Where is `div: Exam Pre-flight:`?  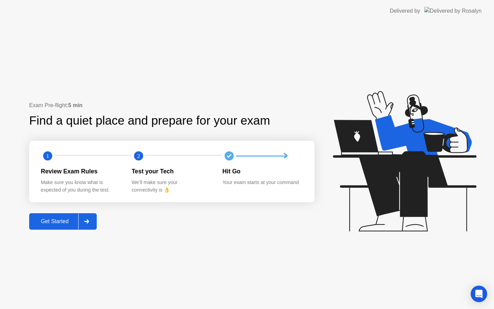
div: Exam Pre-flight: is located at coordinates (172, 105).